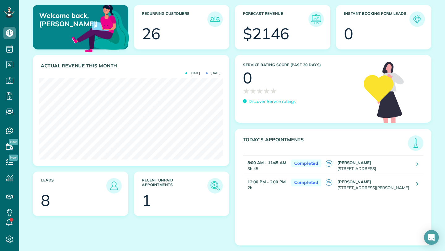  Describe the element at coordinates (432, 238) in the screenshot. I see `div: Open Intercom Messenger` at that location.